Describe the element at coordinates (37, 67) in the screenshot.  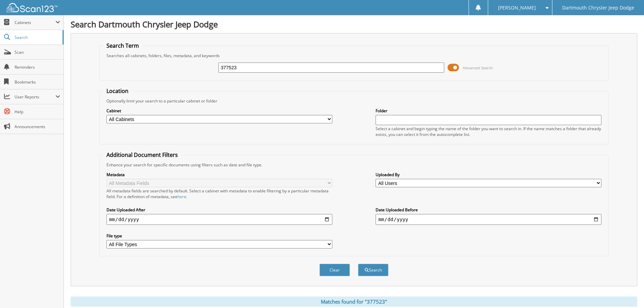
I see `span: Reminders` at that location.